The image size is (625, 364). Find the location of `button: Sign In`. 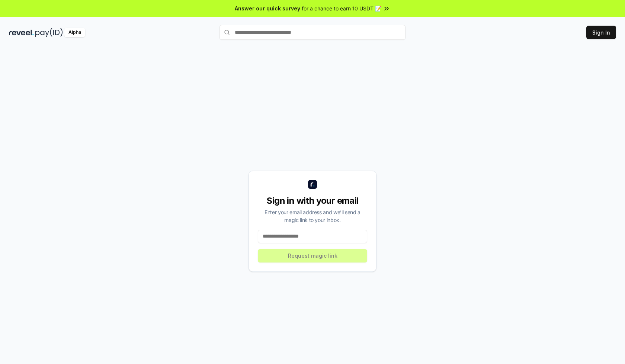

button: Sign In is located at coordinates (601, 32).